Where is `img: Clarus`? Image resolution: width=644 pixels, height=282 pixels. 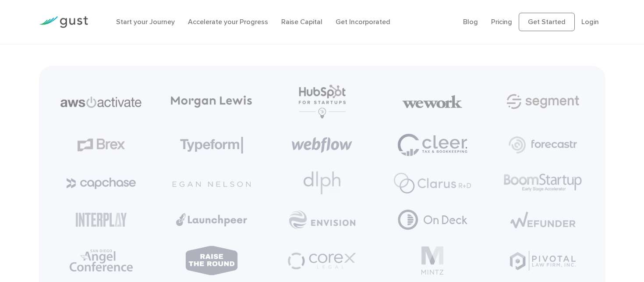
img: Clarus is located at coordinates (432, 183).